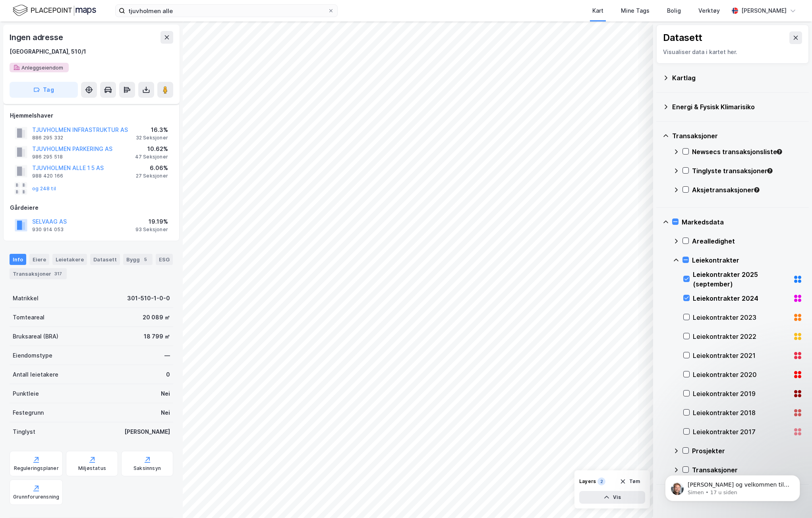 This screenshot has height=518, width=812. Describe the element at coordinates (601, 481) in the screenshot. I see `div: 2` at that location.